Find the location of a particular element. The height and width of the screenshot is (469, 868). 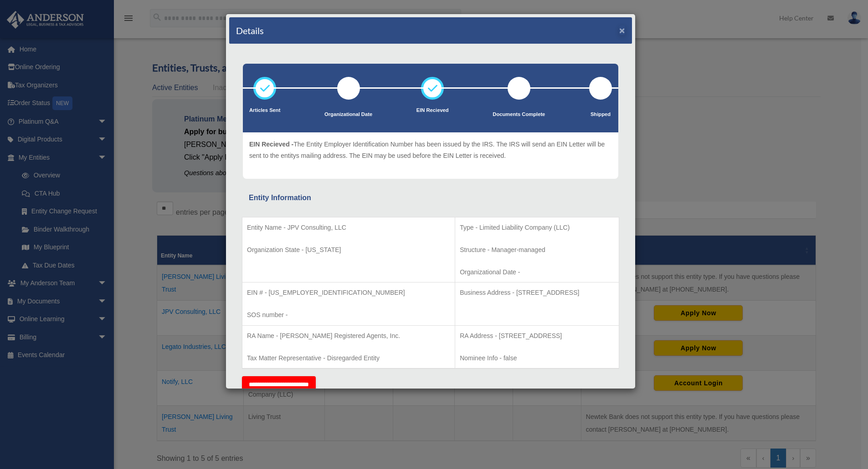

h4: Details is located at coordinates (250, 31).